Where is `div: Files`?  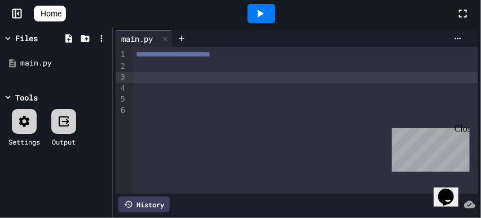
div: Files is located at coordinates (27, 38).